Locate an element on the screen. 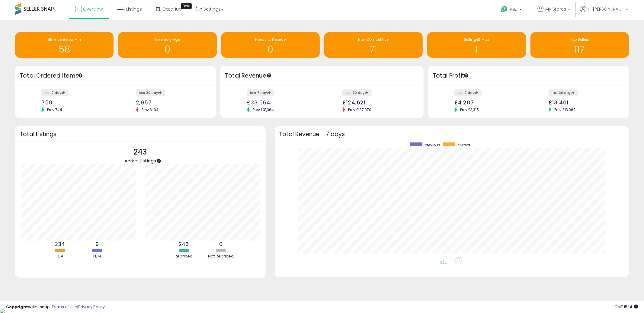 The width and height of the screenshot is (644, 313). span: Help is located at coordinates (514, 9).